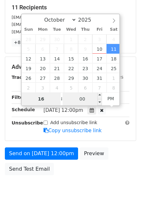  Describe the element at coordinates (83, 99) in the screenshot. I see `input: Minute` at that location.